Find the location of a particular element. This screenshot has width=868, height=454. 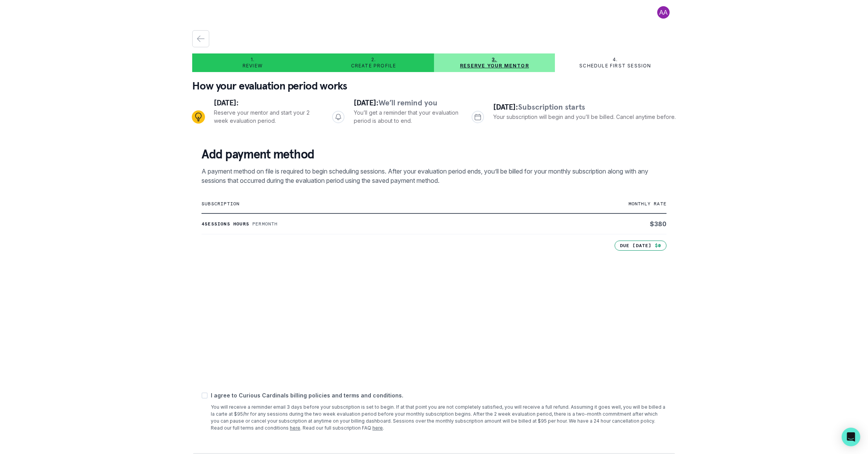

div: Progress is located at coordinates (434, 117).